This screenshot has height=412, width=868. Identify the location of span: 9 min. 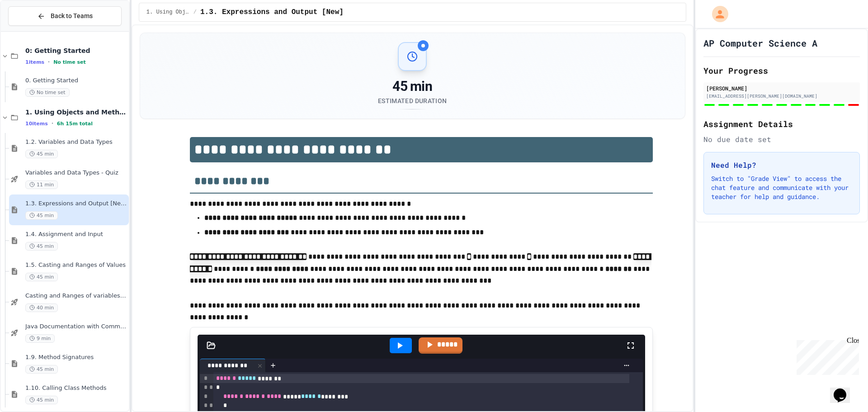
(40, 338).